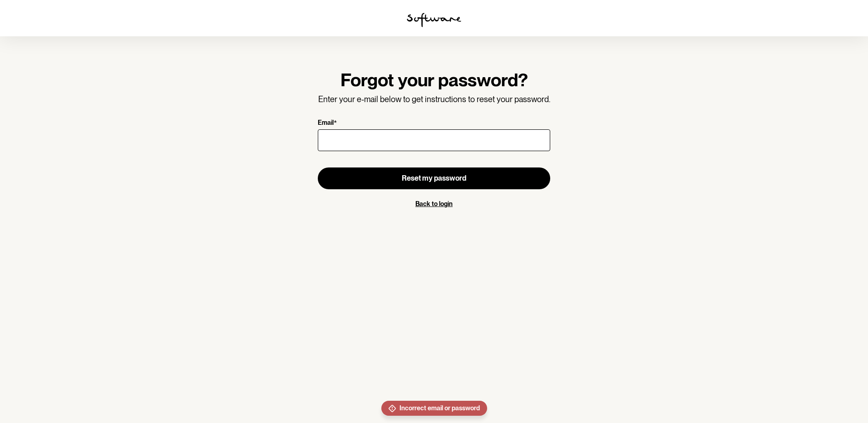 The width and height of the screenshot is (868, 423). Describe the element at coordinates (434, 178) in the screenshot. I see `span: Reset my password` at that location.